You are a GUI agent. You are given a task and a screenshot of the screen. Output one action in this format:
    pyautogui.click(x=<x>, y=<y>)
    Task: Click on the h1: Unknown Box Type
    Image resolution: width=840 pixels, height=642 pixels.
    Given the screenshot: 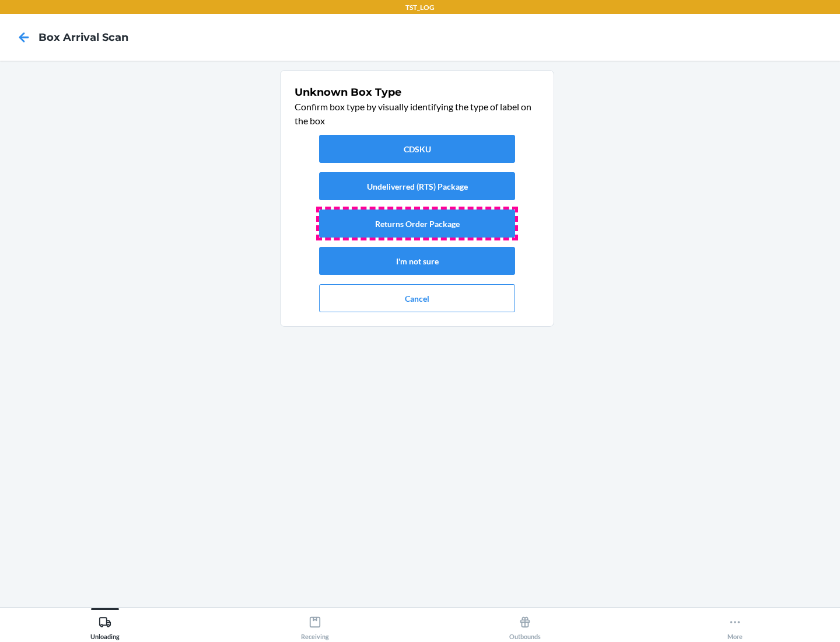 What is the action you would take?
    pyautogui.click(x=417, y=92)
    